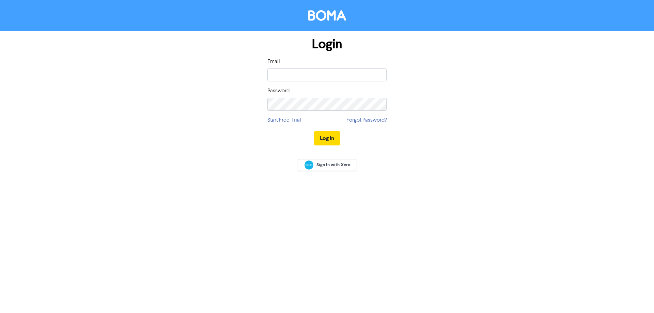 Image resolution: width=654 pixels, height=313 pixels. What do you see at coordinates (284, 120) in the screenshot?
I see `a: Start Free Trial` at bounding box center [284, 120].